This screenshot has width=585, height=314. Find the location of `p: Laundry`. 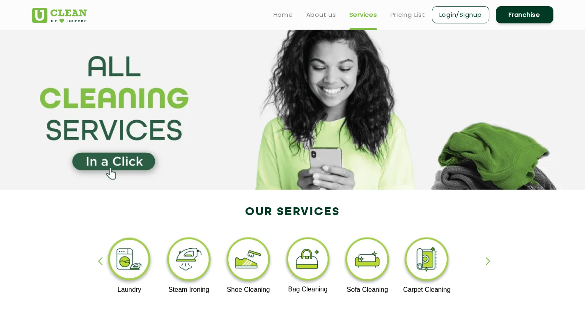

p: Laundry is located at coordinates (129, 290).